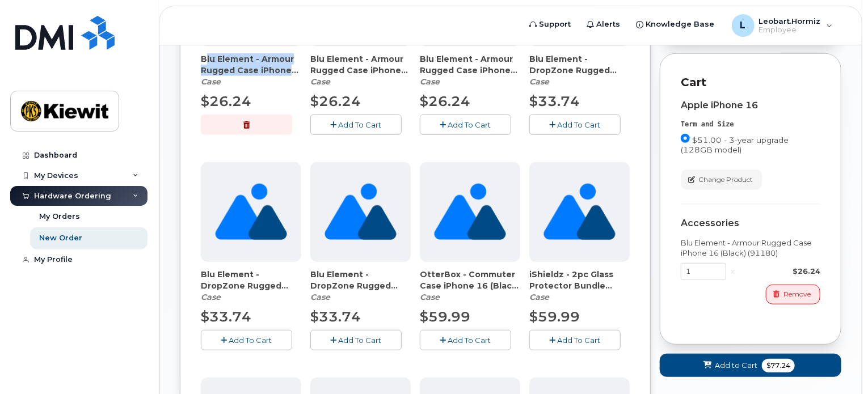 The width and height of the screenshot is (868, 394). What do you see at coordinates (750, 223) in the screenshot?
I see `div: Accessories` at bounding box center [750, 223].